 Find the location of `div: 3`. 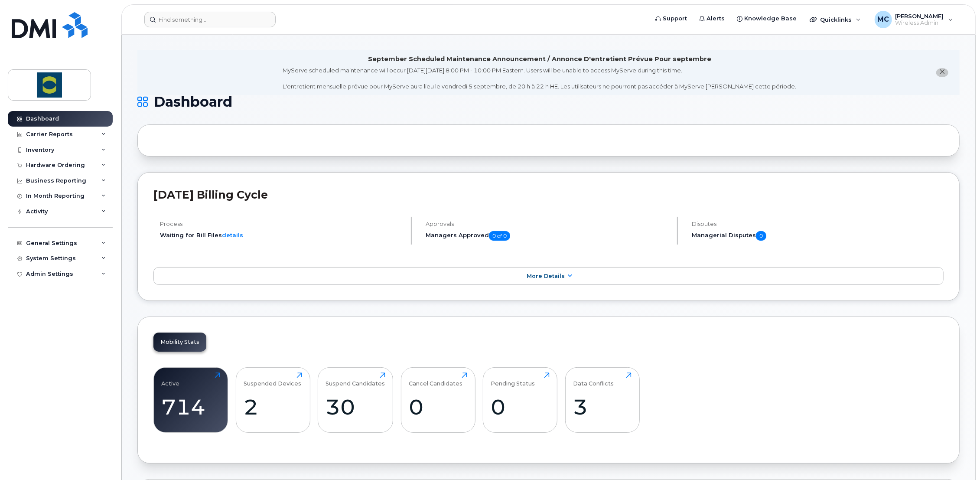

div: 3 is located at coordinates (602, 406).